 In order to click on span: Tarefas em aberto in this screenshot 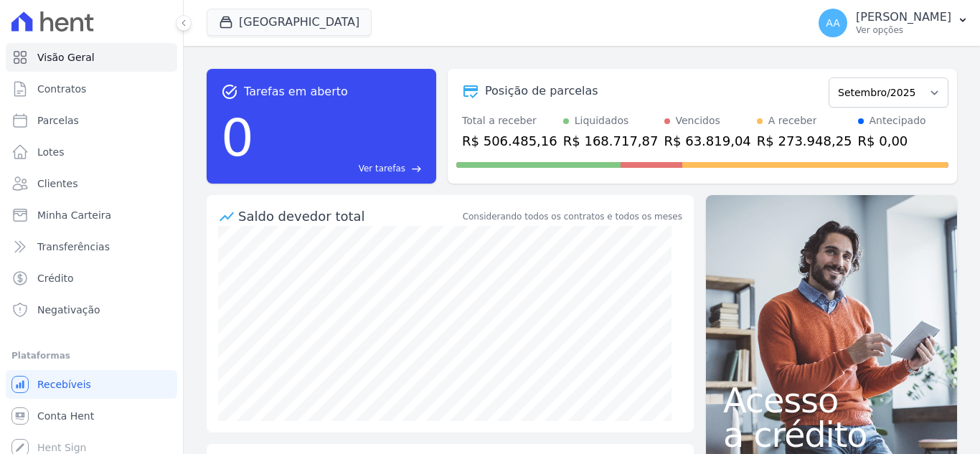, I will do `click(295, 92)`.